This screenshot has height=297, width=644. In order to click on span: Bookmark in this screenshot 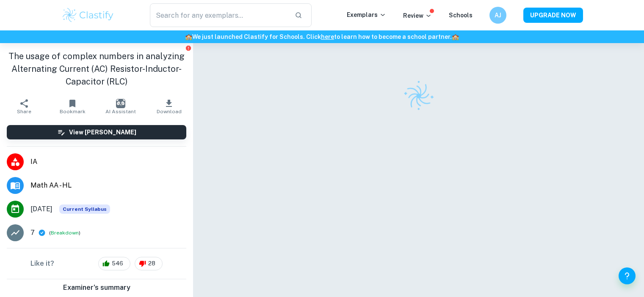, I will do `click(72, 112)`.